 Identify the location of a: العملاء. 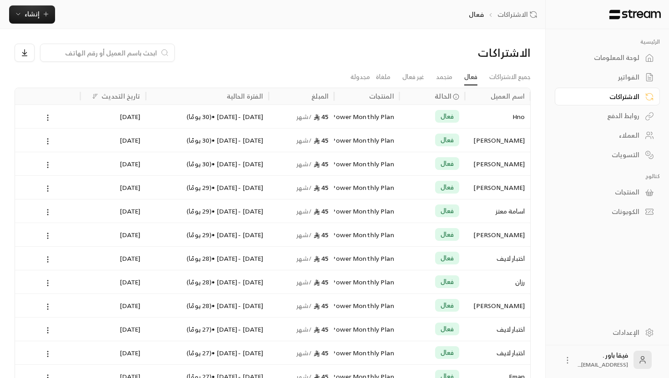
(607, 136).